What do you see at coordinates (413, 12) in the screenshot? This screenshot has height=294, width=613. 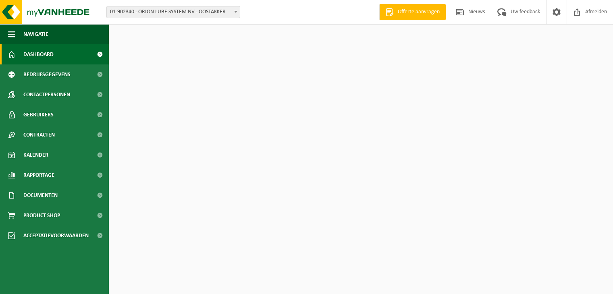 I see `a: Offerte aanvragen` at bounding box center [413, 12].